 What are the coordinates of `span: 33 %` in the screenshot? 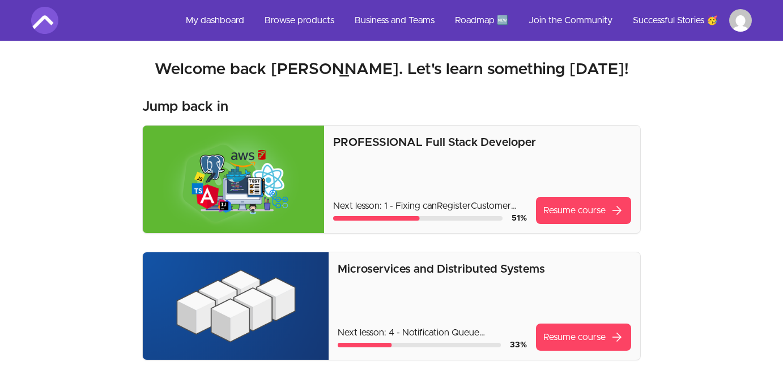 It's located at (518, 345).